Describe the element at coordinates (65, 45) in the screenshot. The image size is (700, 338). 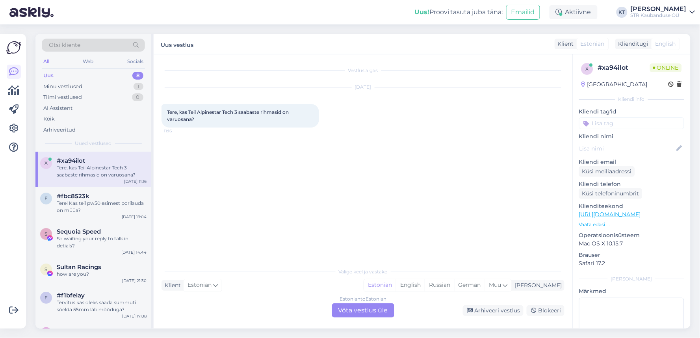
I see `span: Otsi kliente` at that location.